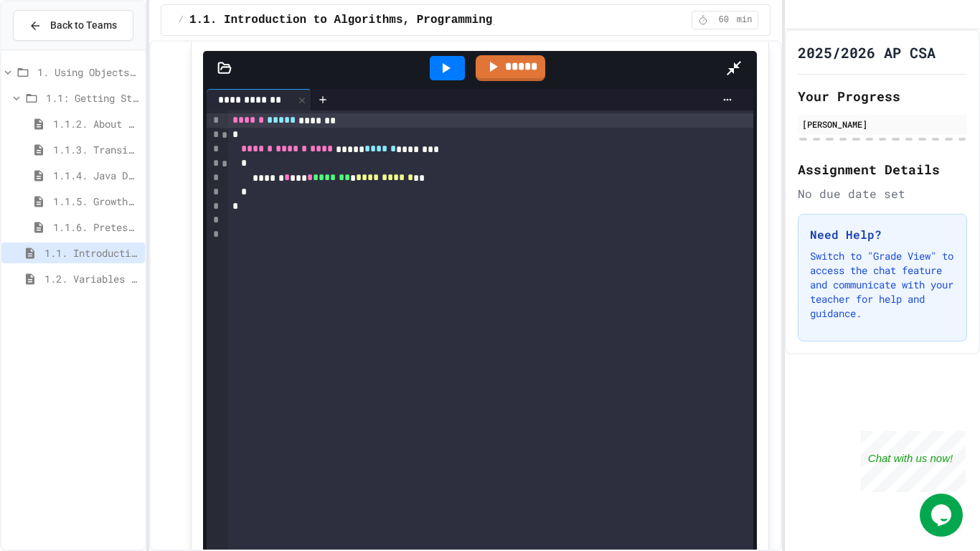 Image resolution: width=980 pixels, height=551 pixels. I want to click on span: 1.1.6. Pretest for the AP CSA Exam, so click(96, 226).